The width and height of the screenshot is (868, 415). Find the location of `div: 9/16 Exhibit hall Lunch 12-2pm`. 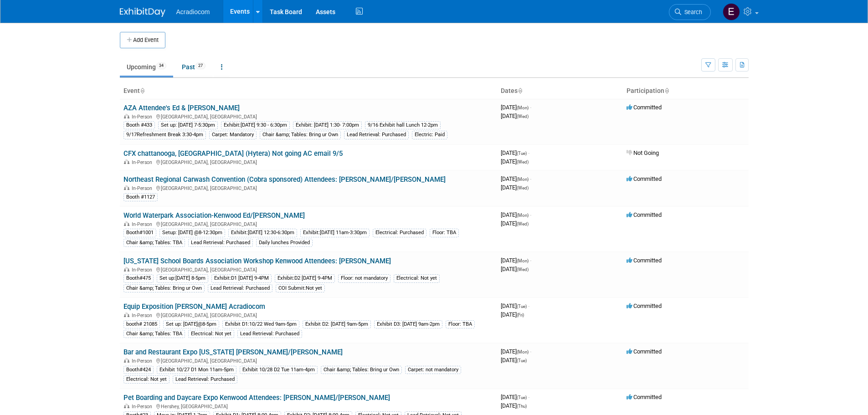

div: 9/16 Exhibit hall Lunch 12-2pm is located at coordinates (402, 125).